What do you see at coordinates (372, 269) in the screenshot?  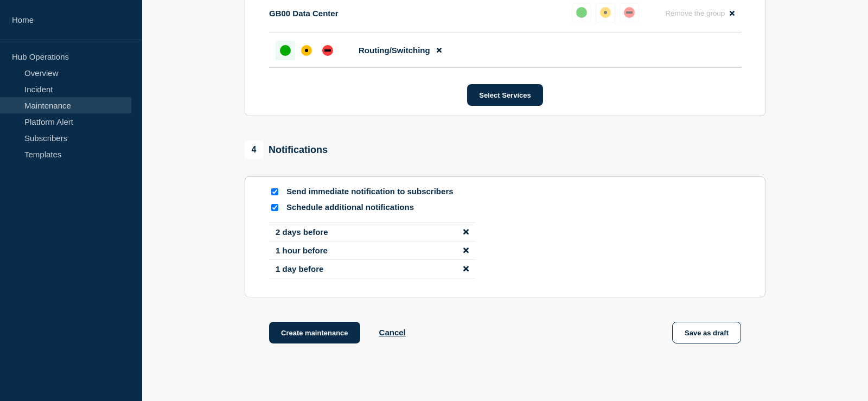 I see `li: 1 day before` at bounding box center [372, 269].